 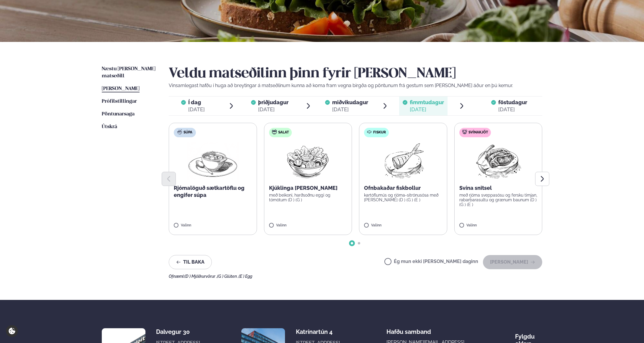 I want to click on button: Til baka, so click(x=190, y=262).